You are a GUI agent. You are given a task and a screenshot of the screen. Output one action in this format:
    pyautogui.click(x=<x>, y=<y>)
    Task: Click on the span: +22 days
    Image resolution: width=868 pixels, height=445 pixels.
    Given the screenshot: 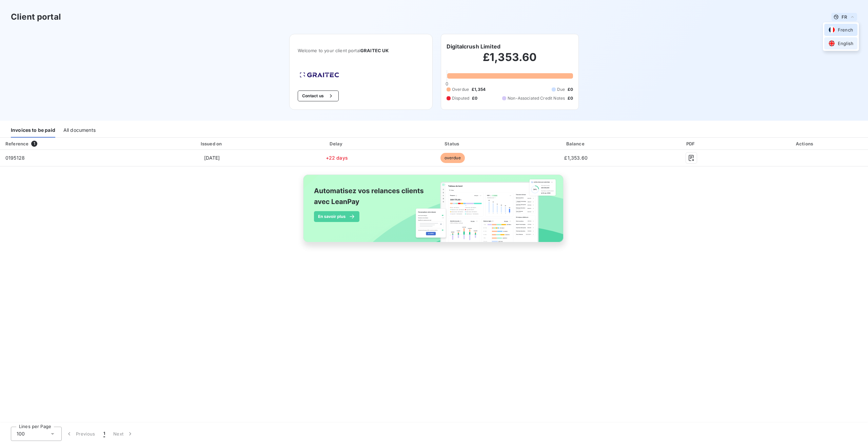 What is the action you would take?
    pyautogui.click(x=337, y=157)
    